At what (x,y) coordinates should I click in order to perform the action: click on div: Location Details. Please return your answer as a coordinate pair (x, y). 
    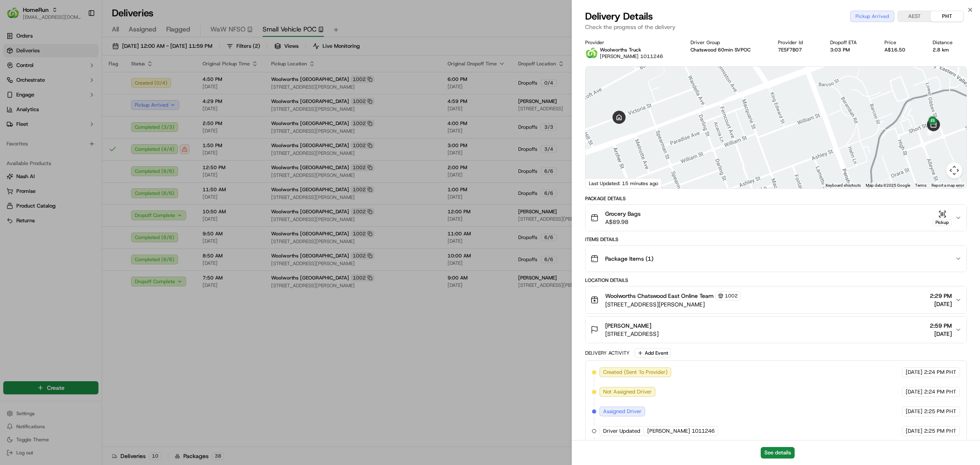
    Looking at the image, I should click on (776, 280).